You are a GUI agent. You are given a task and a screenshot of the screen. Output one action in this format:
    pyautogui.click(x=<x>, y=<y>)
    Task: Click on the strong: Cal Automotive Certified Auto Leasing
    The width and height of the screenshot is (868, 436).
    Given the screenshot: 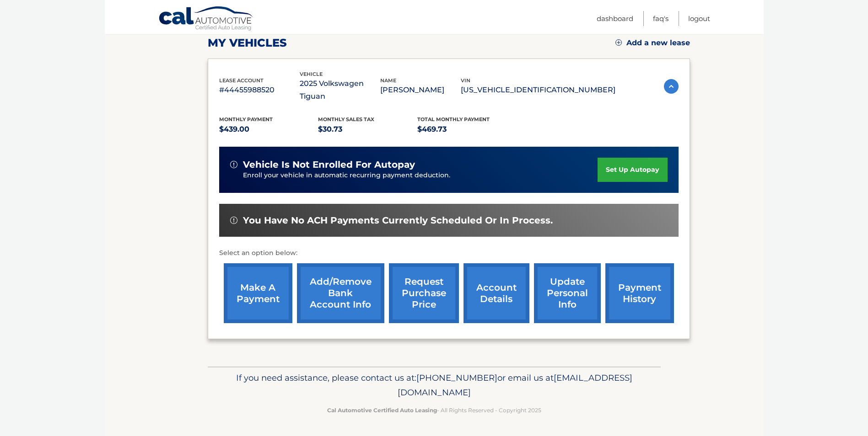 What is the action you would take?
    pyautogui.click(x=382, y=410)
    